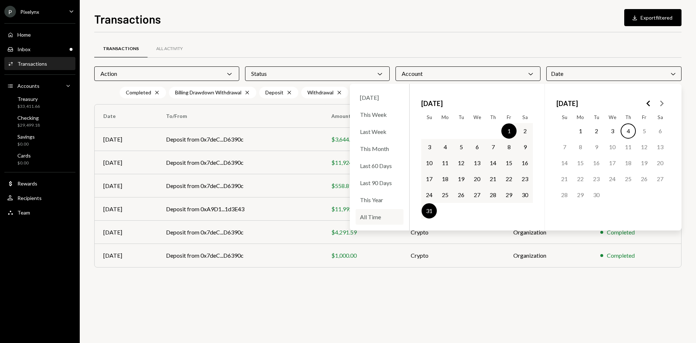  Describe the element at coordinates (379, 114) in the screenshot. I see `div: This Week` at that location.